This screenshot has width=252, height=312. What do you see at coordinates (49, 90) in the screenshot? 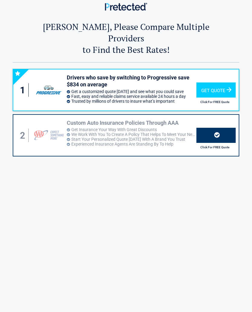
I see `img: progressive's logo` at bounding box center [49, 90].